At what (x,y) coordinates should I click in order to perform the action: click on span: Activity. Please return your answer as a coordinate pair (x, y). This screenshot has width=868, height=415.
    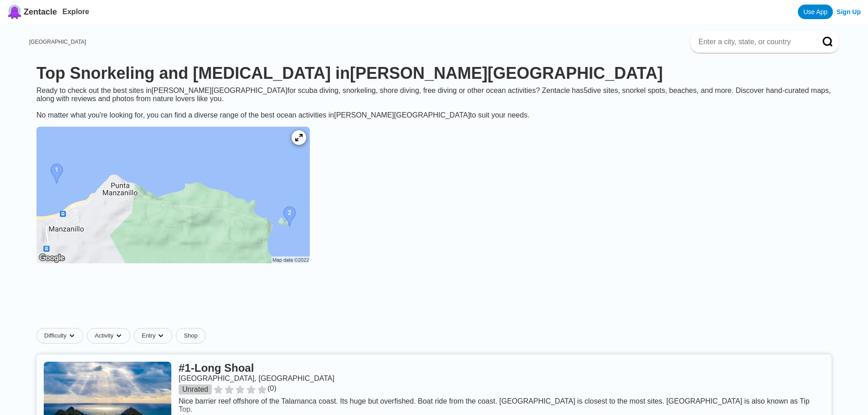
    Looking at the image, I should click on (104, 336).